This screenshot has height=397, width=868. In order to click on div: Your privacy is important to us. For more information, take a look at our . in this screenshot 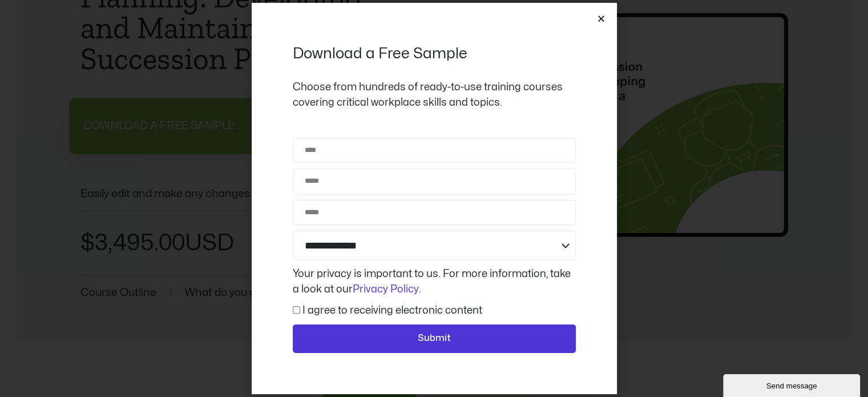, I will do `click(434, 281)`.